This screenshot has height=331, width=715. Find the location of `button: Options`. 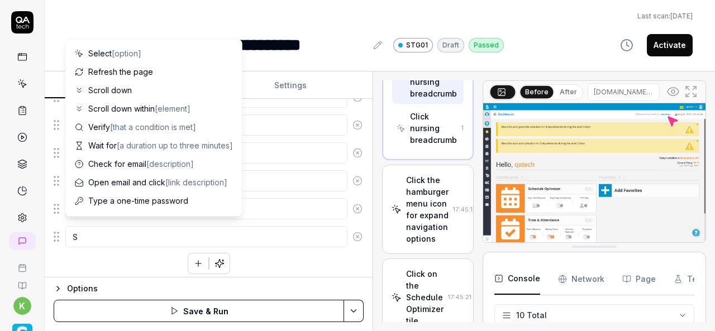

button: Options is located at coordinates (208, 289).